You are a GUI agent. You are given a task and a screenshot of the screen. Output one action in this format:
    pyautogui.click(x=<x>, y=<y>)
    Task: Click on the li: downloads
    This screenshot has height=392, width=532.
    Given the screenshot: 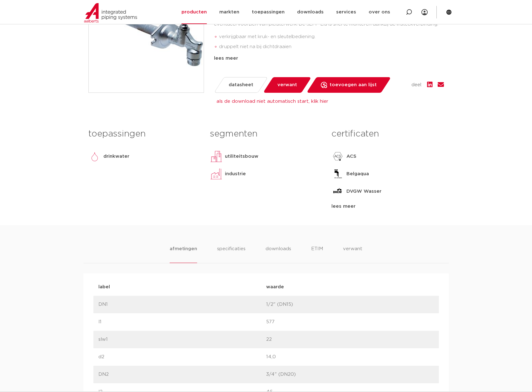 What is the action you would take?
    pyautogui.click(x=278, y=254)
    